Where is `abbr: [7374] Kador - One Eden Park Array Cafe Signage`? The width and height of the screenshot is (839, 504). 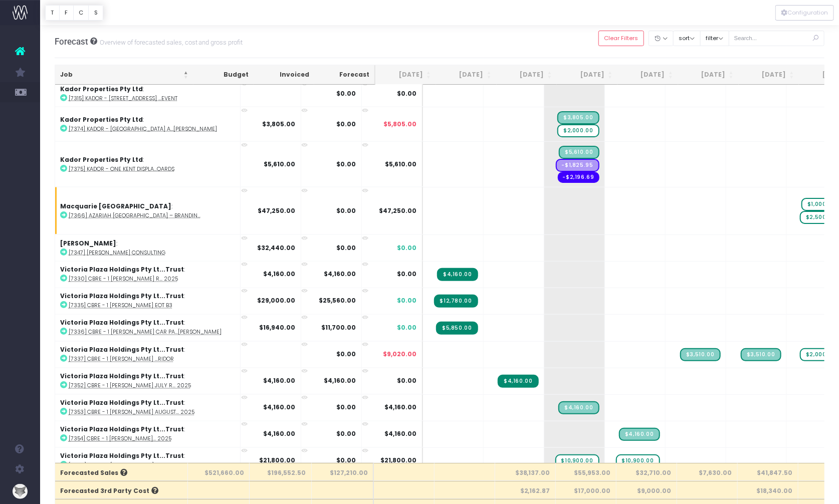
abbr: [7374] Kador - One Eden Park Array Cafe Signage is located at coordinates (143, 129).